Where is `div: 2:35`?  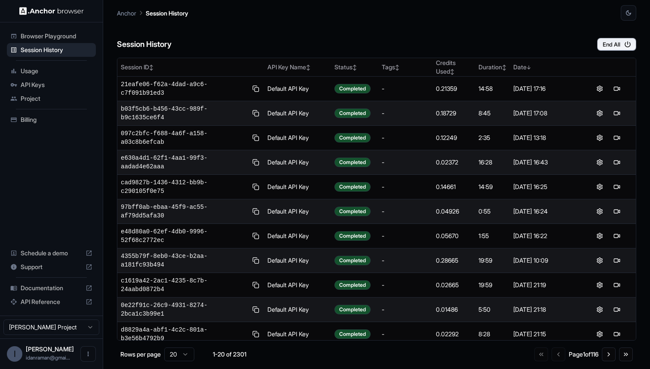 div: 2:35 is located at coordinates (492, 138).